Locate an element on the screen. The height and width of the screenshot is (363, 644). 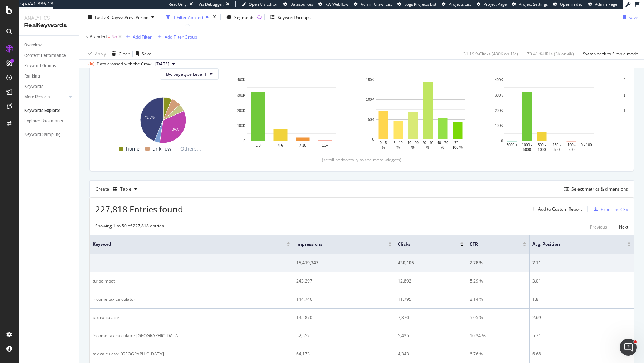
div: Keyword Groups is located at coordinates (294, 17).